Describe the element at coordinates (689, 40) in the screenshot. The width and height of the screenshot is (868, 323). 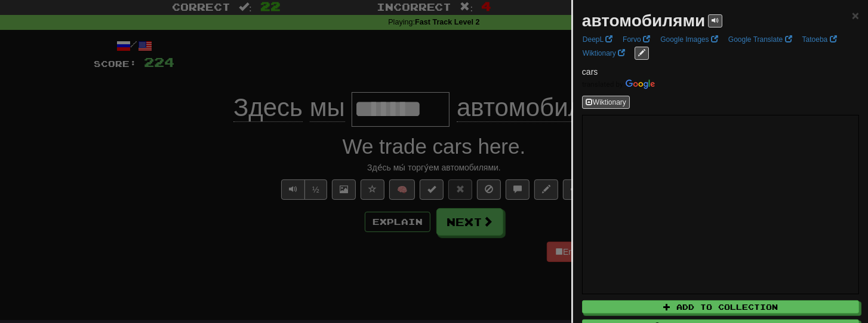
I see `a: Google Images` at that location.